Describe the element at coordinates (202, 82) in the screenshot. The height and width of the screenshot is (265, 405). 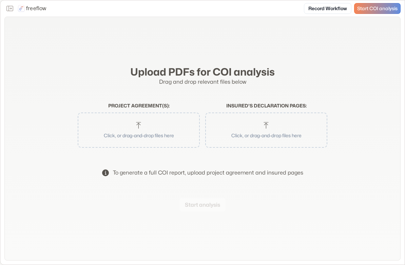
I see `p: Drag and drop relevant files below` at that location.